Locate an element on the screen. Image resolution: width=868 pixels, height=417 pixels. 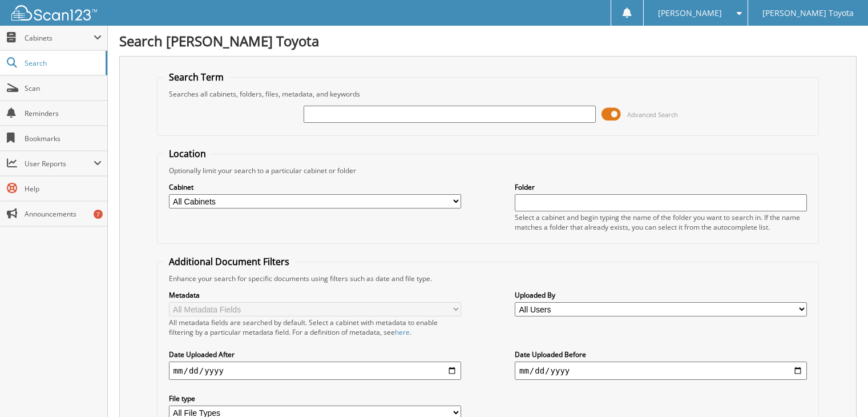
span: Announcements is located at coordinates (63, 213).